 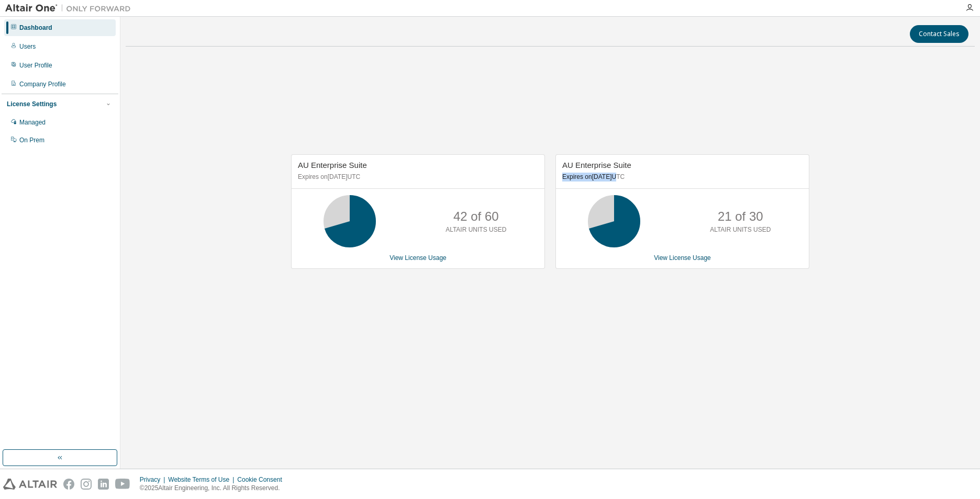 I want to click on img: youtube.svg, so click(x=122, y=484).